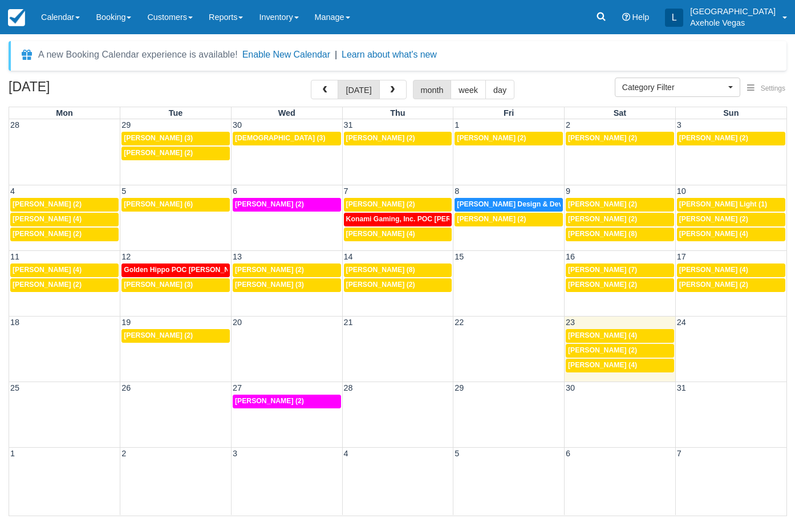 The width and height of the screenshot is (795, 519). I want to click on span: 22, so click(459, 322).